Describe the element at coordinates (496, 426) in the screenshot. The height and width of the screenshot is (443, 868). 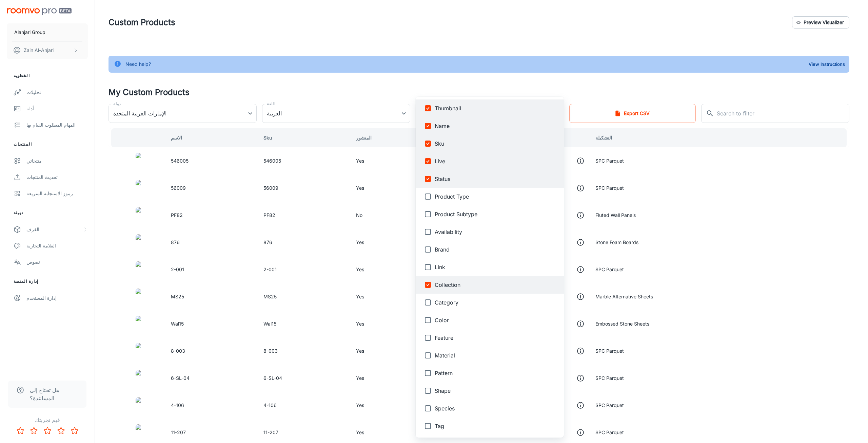
I see `span: Tag` at that location.